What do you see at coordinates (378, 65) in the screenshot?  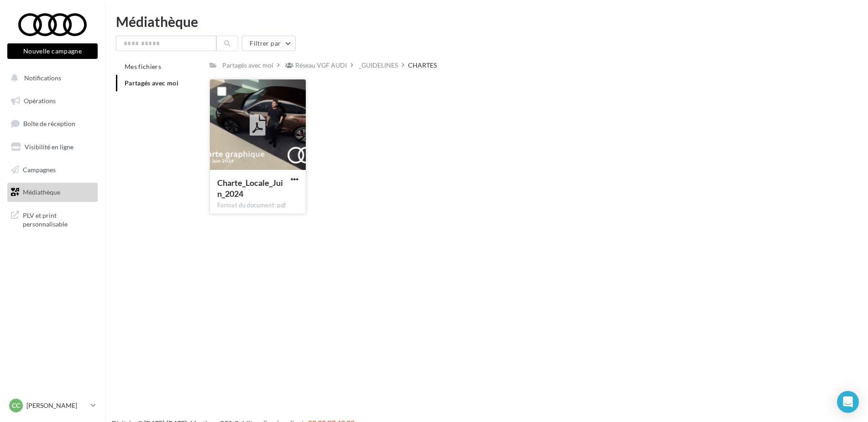 I see `div: _GUIDELINES` at bounding box center [378, 65].